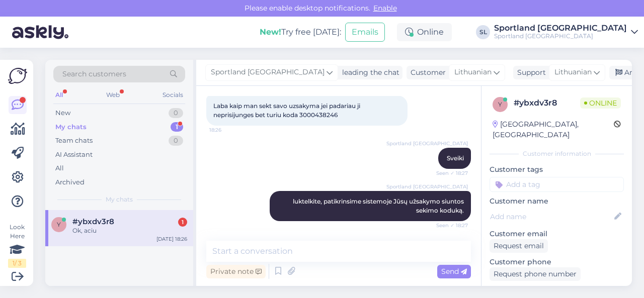  Describe the element at coordinates (551, 217) in the screenshot. I see `input: Add name` at that location.